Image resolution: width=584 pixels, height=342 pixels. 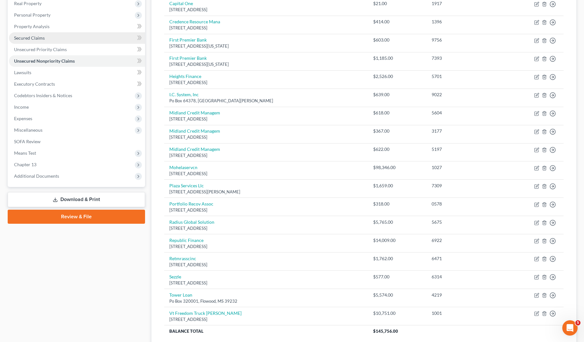 I want to click on div: 1917, so click(x=464, y=4).